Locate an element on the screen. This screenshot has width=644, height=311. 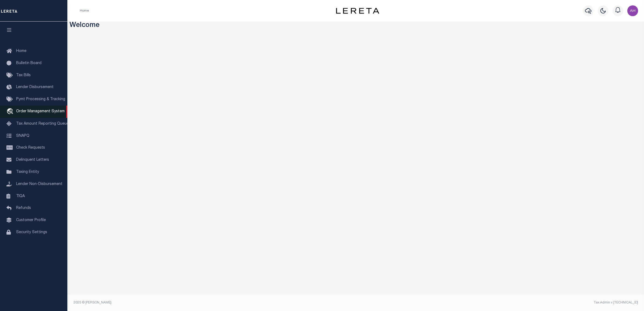
span: Bulletin Board is located at coordinates (29, 63).